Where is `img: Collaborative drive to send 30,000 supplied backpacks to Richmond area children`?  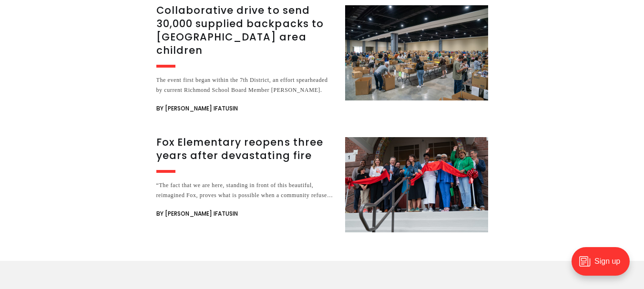
img: Collaborative drive to send 30,000 supplied backpacks to Richmond area children is located at coordinates (416, 53).